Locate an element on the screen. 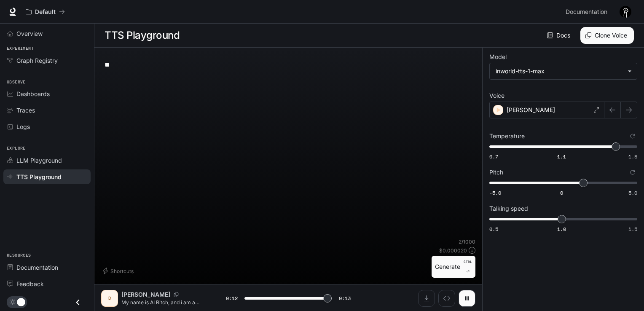  p: 2 / 1000 is located at coordinates (467, 241).